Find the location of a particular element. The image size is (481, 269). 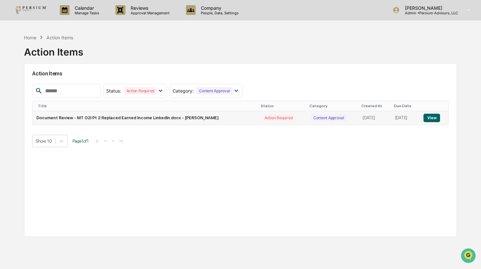

img: 1746055101610-c473b297-6a78-478c-a979-82029cc54cd1 is located at coordinates (12, 55).